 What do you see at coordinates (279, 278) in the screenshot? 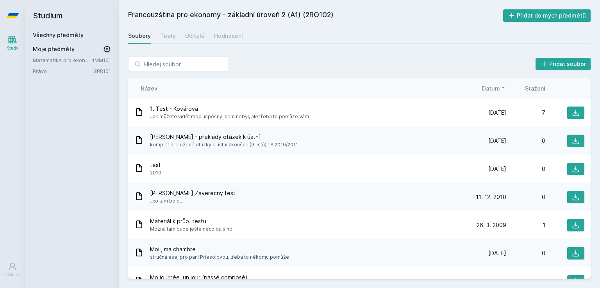
I see `span: Mo journée, un jour (passé composé)` at bounding box center [279, 278].